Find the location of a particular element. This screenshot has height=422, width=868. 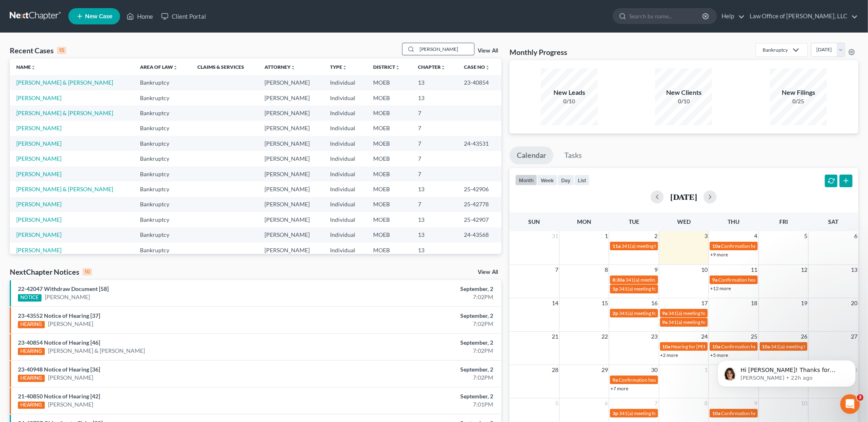

div: message notification from Emma, 22h ago. Hi Mike! Thanks for reaching out with this feedback. We ... is located at coordinates (81, 30).